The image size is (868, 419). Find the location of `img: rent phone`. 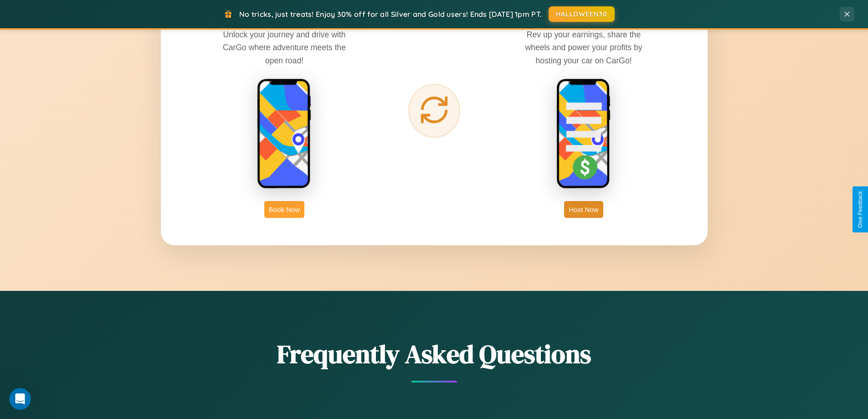

img: rent phone is located at coordinates (284, 134).